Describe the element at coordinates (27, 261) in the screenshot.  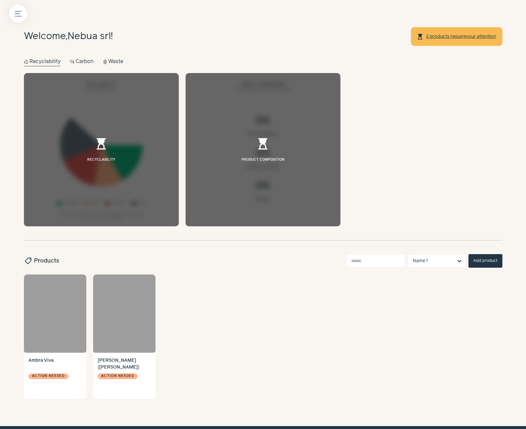
I see `span: sell` at that location.